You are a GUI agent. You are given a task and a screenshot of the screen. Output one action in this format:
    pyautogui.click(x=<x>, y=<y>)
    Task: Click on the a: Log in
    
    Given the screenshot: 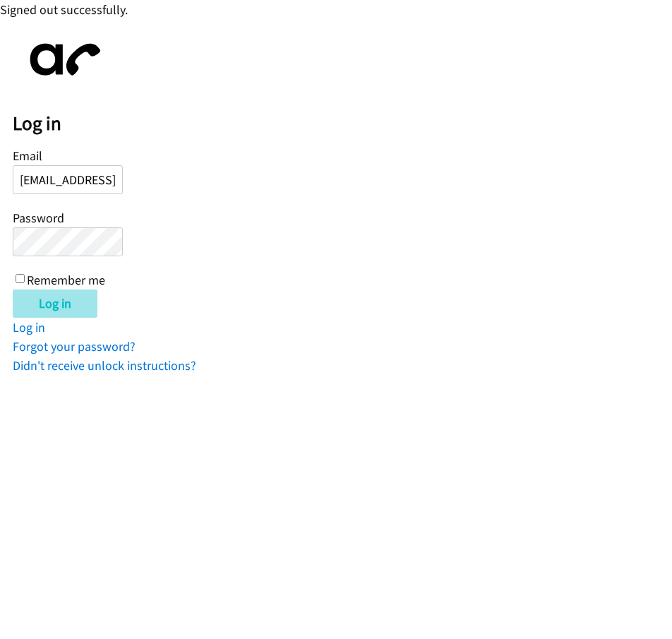 What is the action you would take?
    pyautogui.click(x=29, y=327)
    